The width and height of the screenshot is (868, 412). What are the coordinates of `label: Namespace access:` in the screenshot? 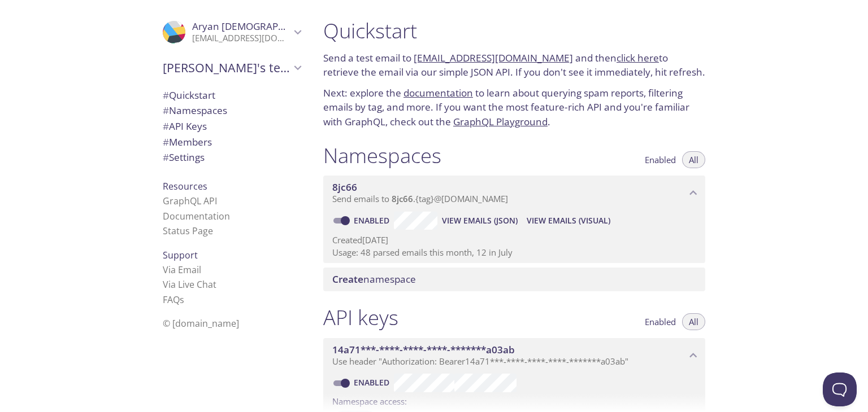 It's located at (369, 401).